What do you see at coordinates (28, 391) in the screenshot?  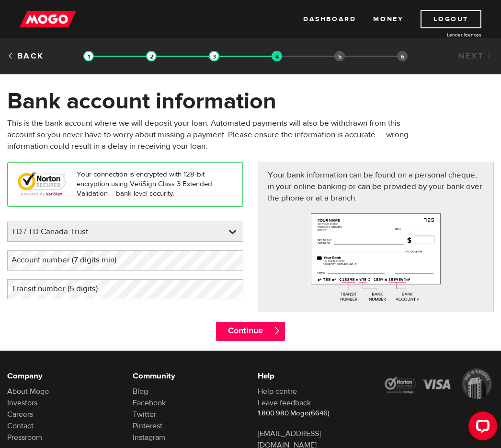 I see `a: About Mogo` at bounding box center [28, 391].